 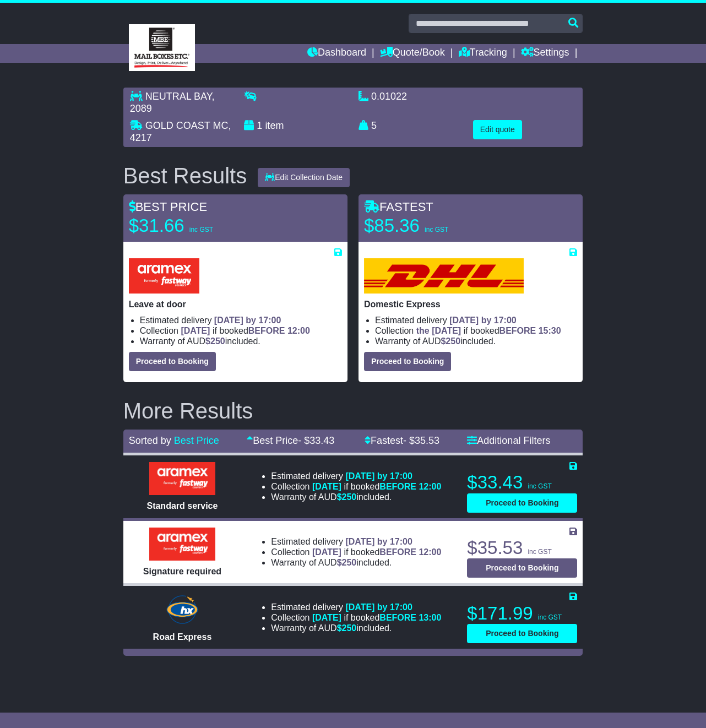 I want to click on a: Best Price- $33.43, so click(x=290, y=441).